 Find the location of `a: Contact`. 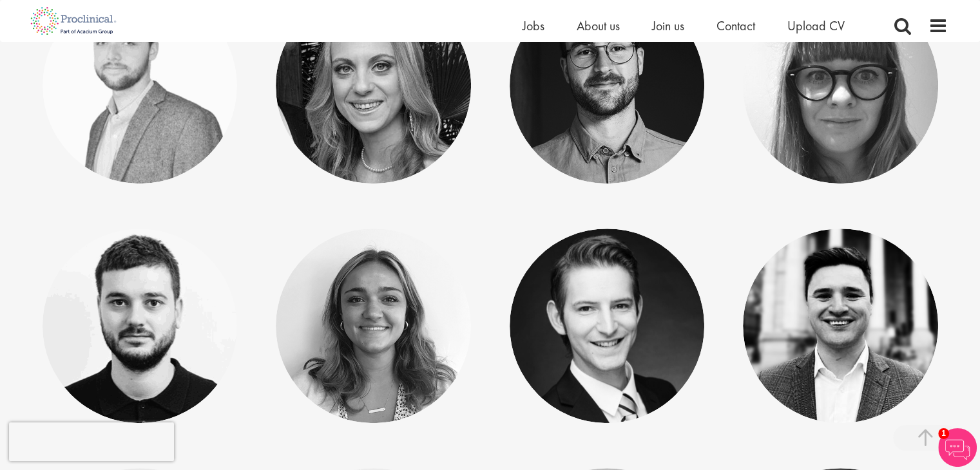

a: Contact is located at coordinates (736, 25).